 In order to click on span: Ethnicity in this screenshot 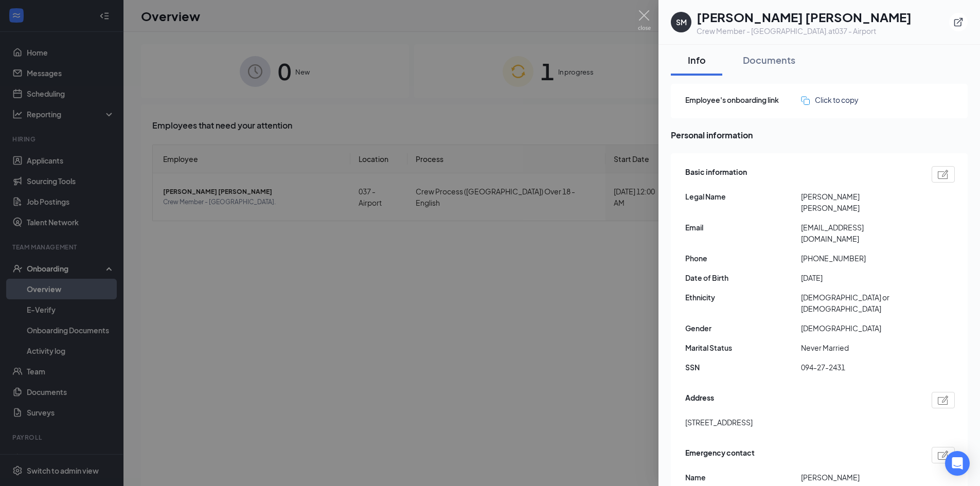, I will do `click(743, 297)`.